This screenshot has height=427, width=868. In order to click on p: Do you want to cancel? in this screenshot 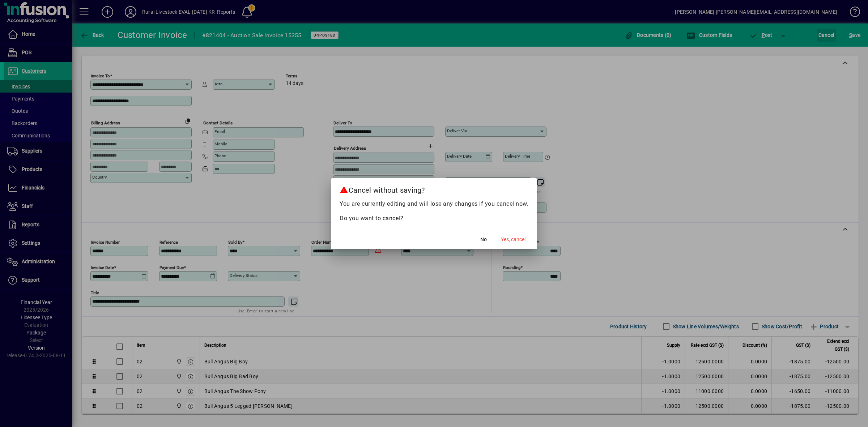, I will do `click(434, 218)`.